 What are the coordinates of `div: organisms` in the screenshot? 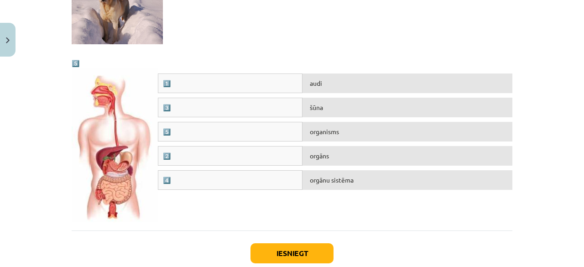 It's located at (407, 131).